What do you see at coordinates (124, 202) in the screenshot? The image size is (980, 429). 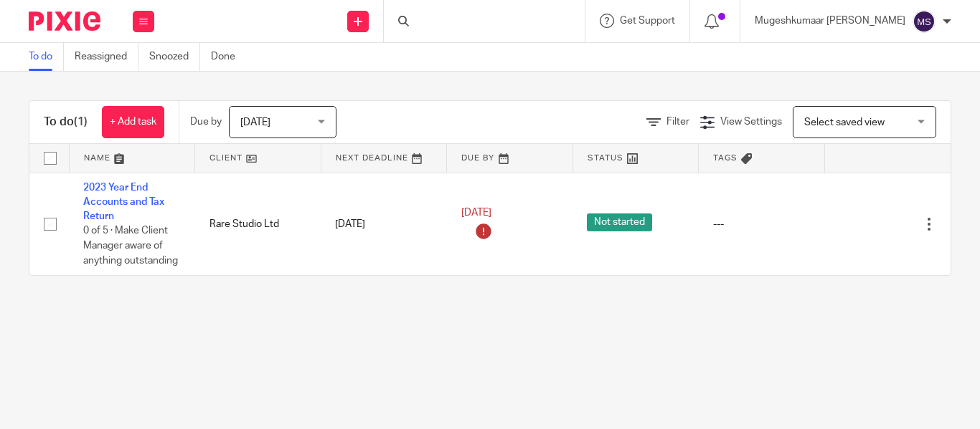 I see `a: 2023 Year End Accounts and Tax Return` at bounding box center [124, 202].